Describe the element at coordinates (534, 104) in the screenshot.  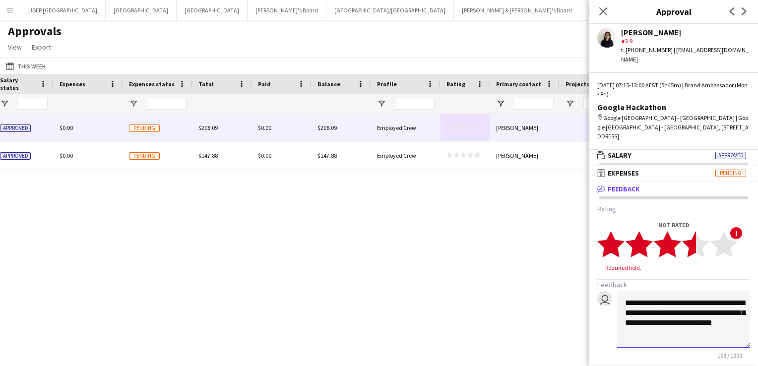
I see `input: Primary contact Filter Input` at that location.